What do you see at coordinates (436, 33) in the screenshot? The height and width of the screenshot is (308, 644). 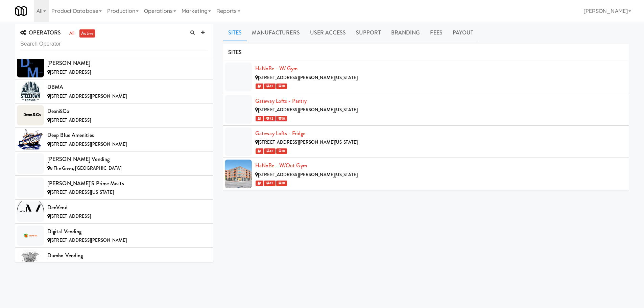 I see `a: Fees` at bounding box center [436, 33].